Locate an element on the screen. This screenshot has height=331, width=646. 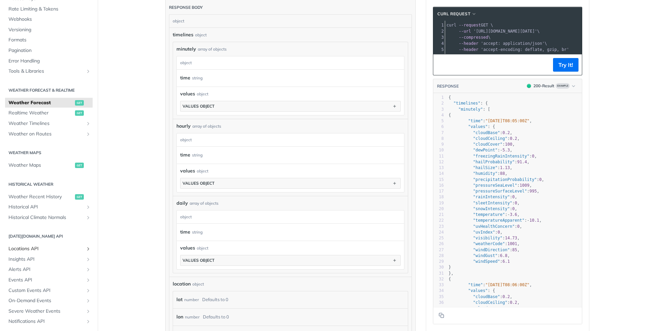
a: Versioning is located at coordinates (49, 30).